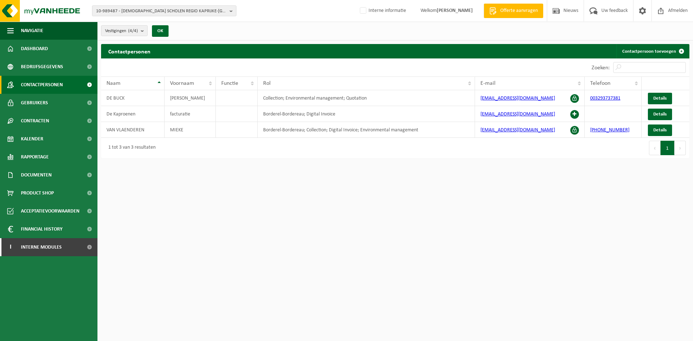 This screenshot has height=341, width=693. I want to click on button: OK, so click(160, 31).